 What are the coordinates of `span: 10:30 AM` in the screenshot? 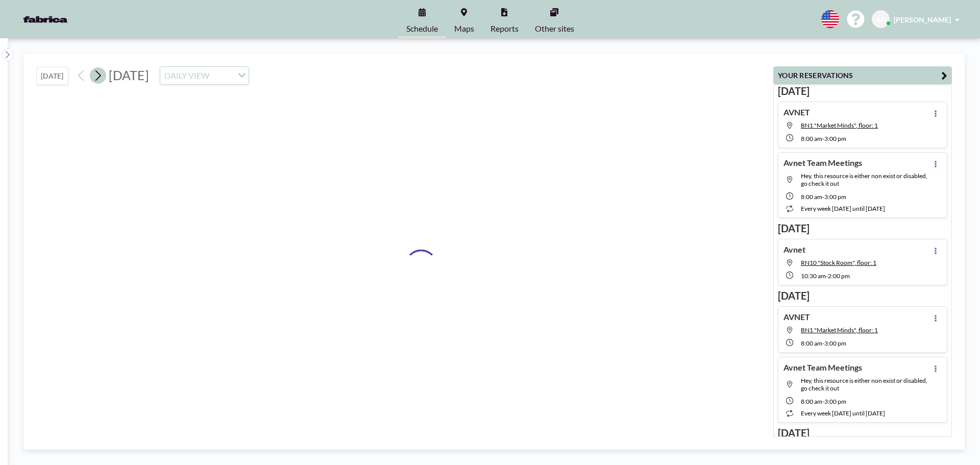 It's located at (813, 276).